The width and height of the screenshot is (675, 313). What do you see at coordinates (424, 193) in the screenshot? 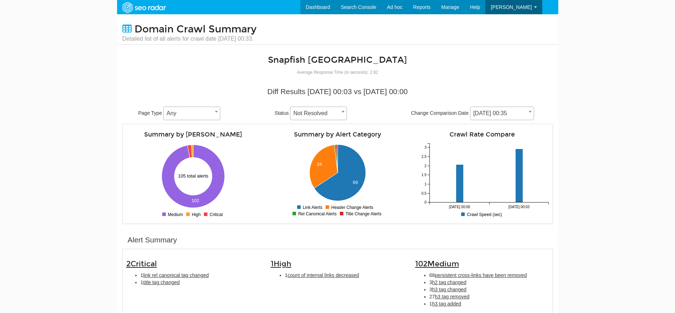
I see `tspan: 0.5` at bounding box center [424, 193].